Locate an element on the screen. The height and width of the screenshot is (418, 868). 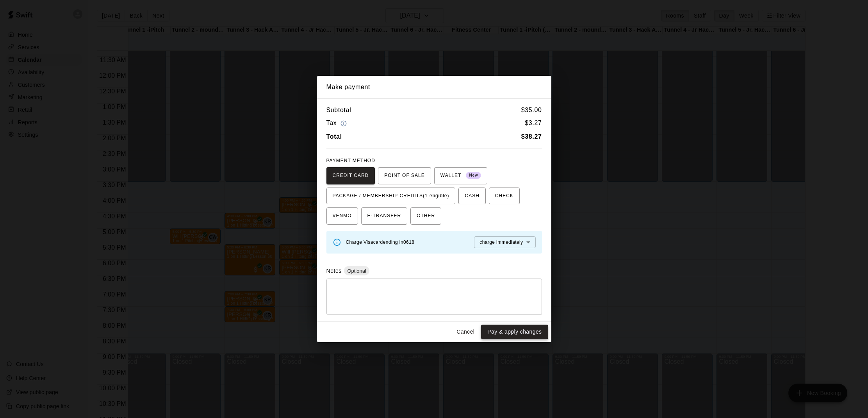
span: WALLET is located at coordinates (461, 176).